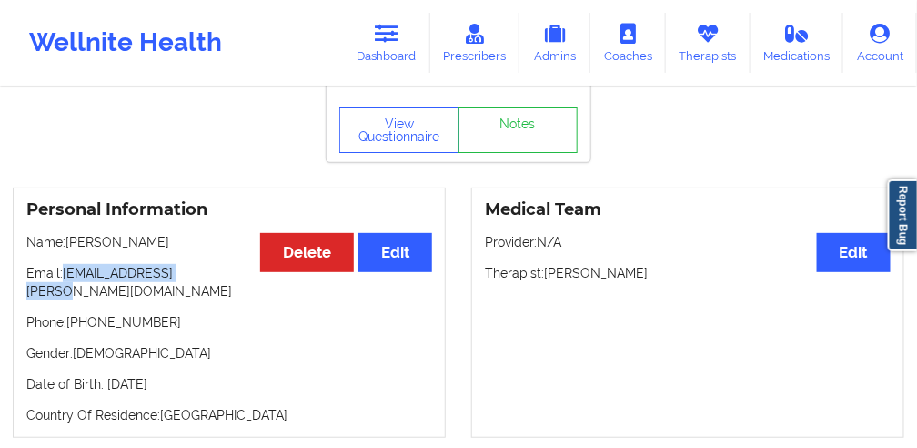 The image size is (917, 448). Describe the element at coordinates (400, 130) in the screenshot. I see `button: View Questionnaire` at that location.